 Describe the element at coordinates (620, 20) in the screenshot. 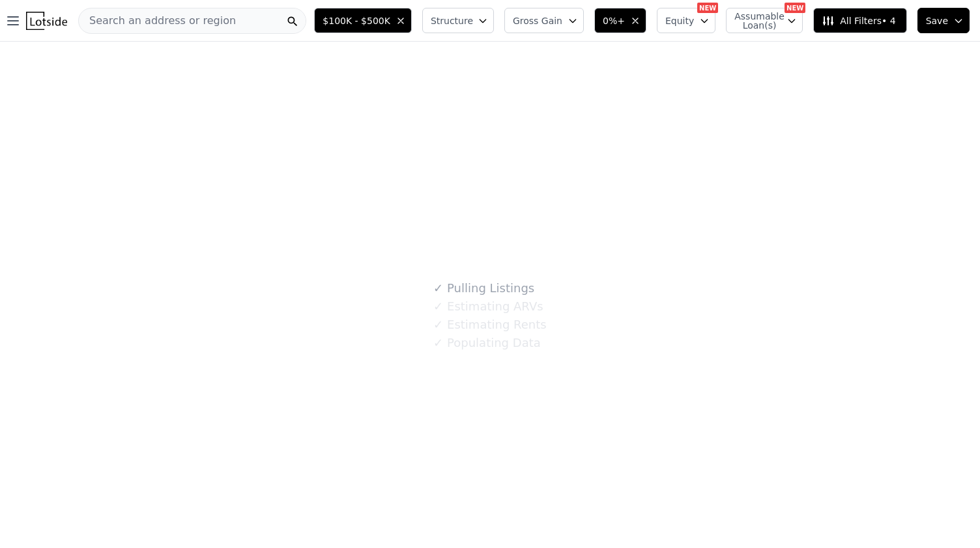

I see `button: 0%+` at that location.